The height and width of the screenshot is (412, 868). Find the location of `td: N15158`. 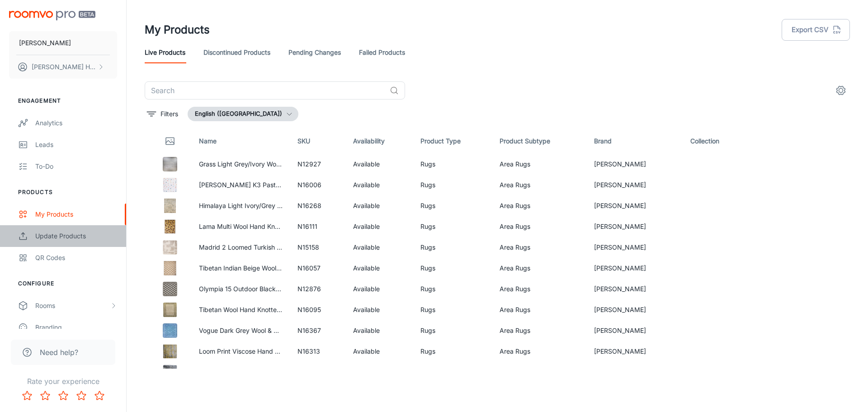

td: N15158 is located at coordinates (318, 247).